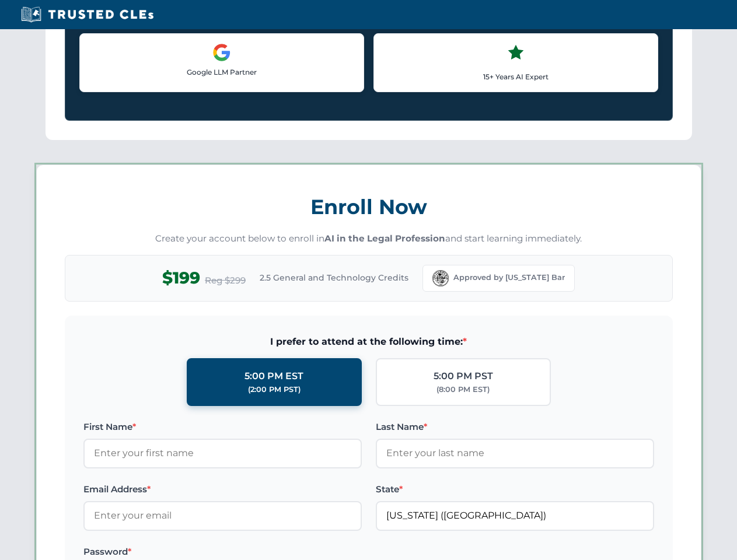 Image resolution: width=737 pixels, height=560 pixels. I want to click on label: Password, so click(223, 552).